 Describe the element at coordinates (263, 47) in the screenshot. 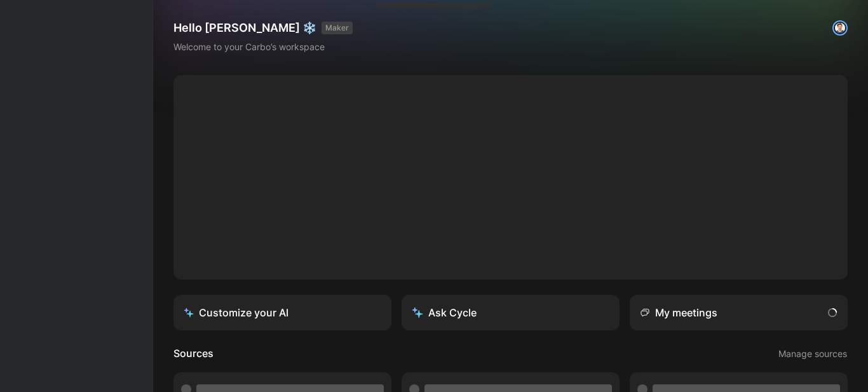

I see `div: Welcome to your Carbo’s workspace` at that location.